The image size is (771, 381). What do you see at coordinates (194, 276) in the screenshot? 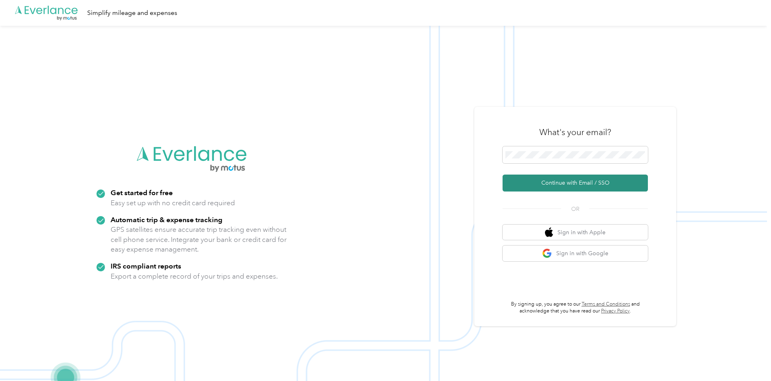
I see `p: Export a complete record of your trips and expenses.` at bounding box center [194, 276].